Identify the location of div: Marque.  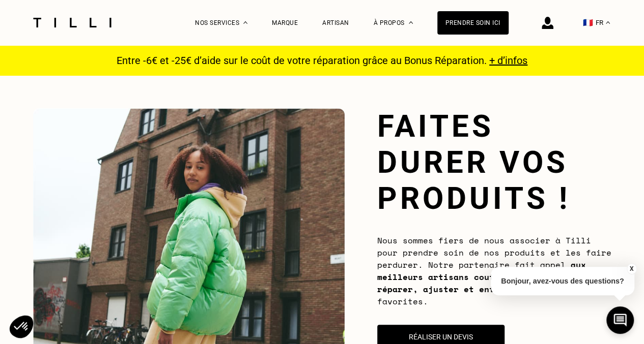
(285, 23).